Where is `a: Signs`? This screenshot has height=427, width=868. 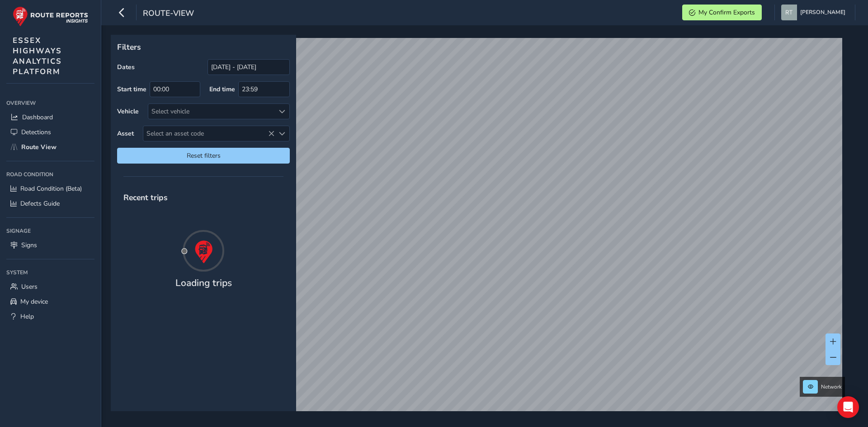
a: Signs is located at coordinates (50, 245).